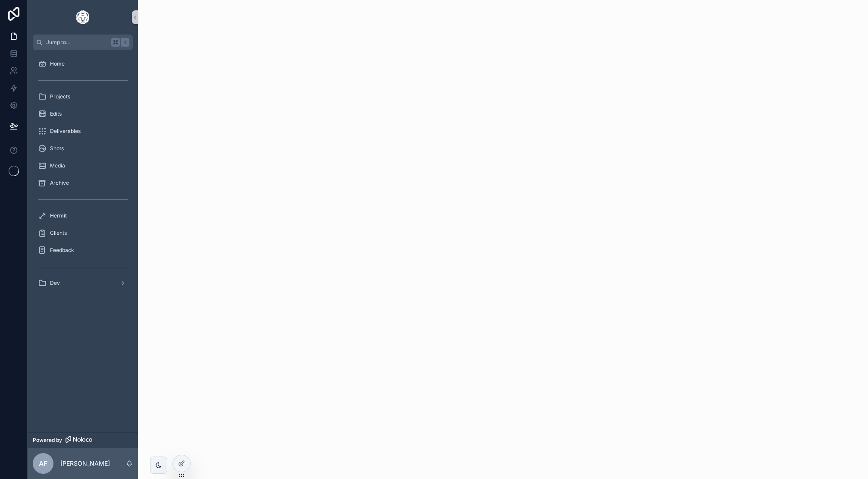  I want to click on span: Clients, so click(58, 233).